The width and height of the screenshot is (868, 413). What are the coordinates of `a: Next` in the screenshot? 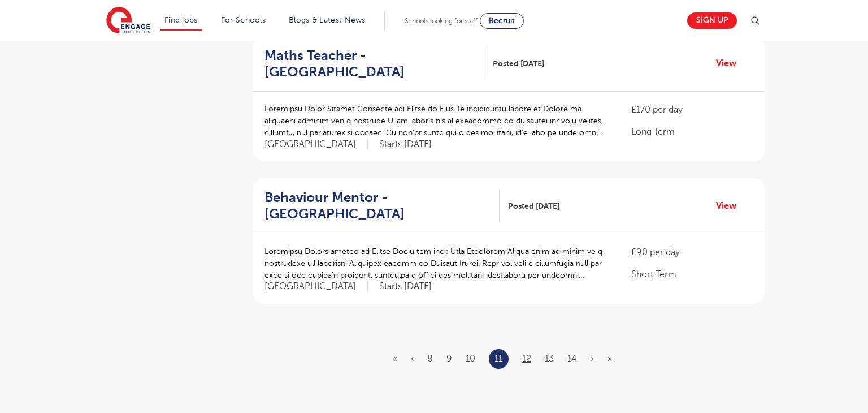 It's located at (592, 359).